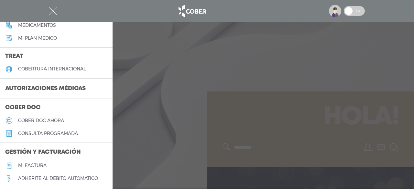 The height and width of the screenshot is (189, 414). I want to click on h5: Adherite al débito automático, so click(58, 178).